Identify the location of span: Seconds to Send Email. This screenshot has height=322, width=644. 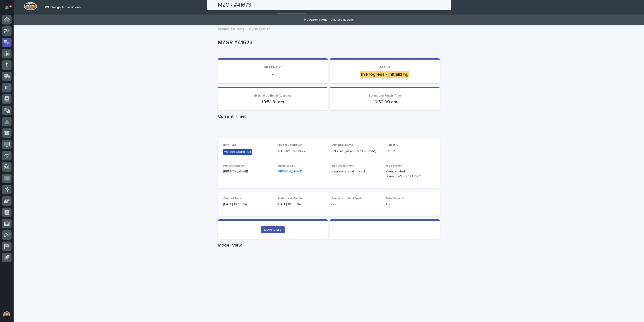
(347, 199).